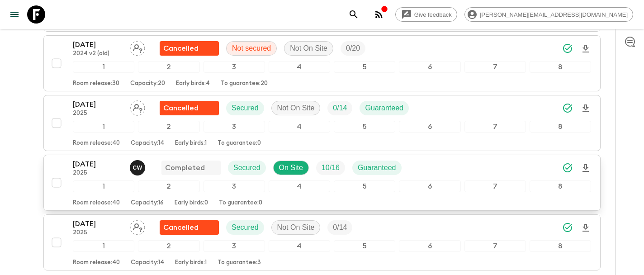 This screenshot has width=644, height=275. What do you see at coordinates (353, 48) in the screenshot?
I see `p: 0 / 20` at bounding box center [353, 48].